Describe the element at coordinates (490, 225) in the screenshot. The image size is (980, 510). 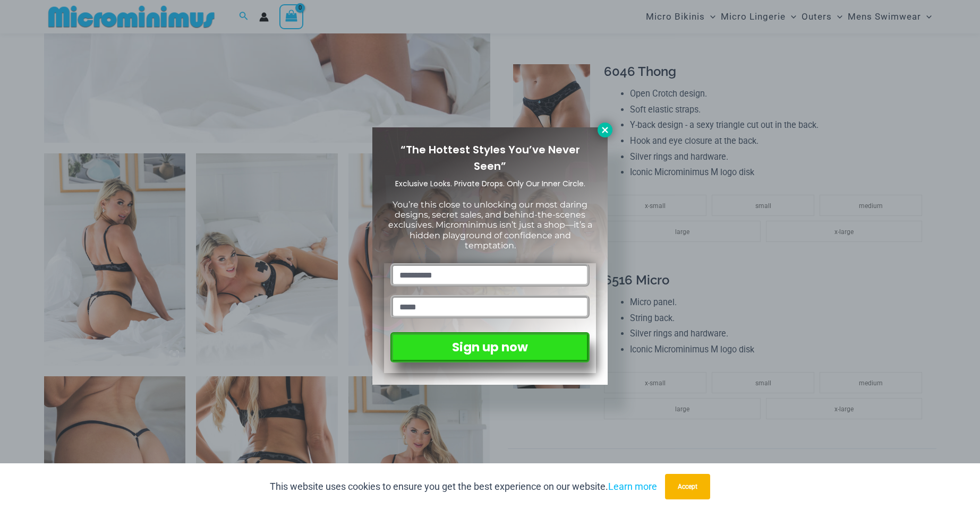
I see `span: You’re this close to unlocking our most daring designs, secret sales, and behind-the-scenes exclu...` at that location.